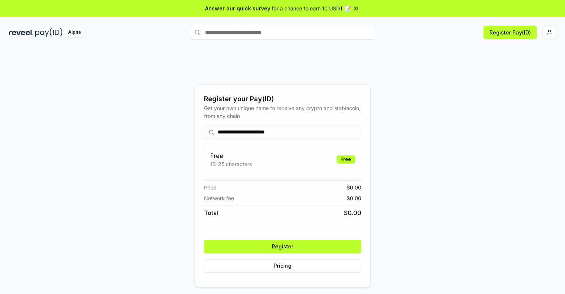 This screenshot has width=565, height=294. I want to click on button: Register, so click(282, 246).